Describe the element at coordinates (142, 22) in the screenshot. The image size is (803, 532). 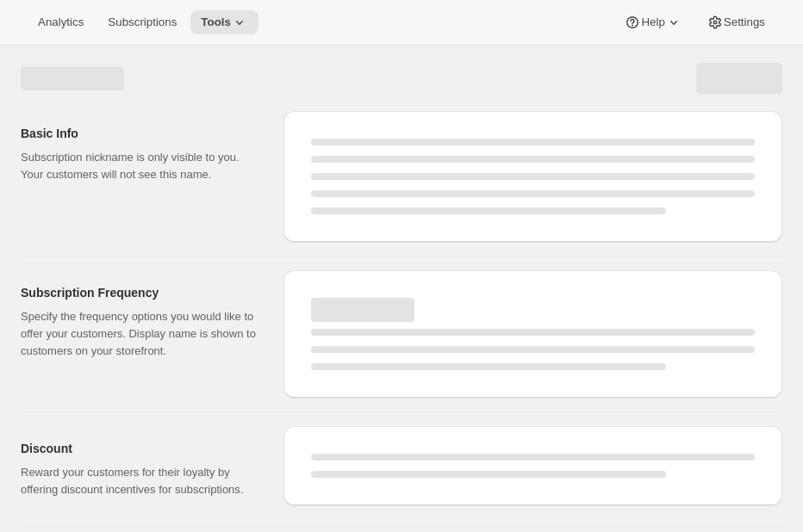
I see `span: Subscriptions` at that location.